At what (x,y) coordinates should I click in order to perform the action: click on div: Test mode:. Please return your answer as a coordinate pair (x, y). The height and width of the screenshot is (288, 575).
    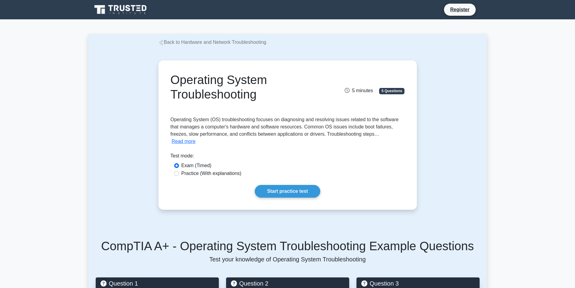
    Looking at the image, I should click on (288, 157).